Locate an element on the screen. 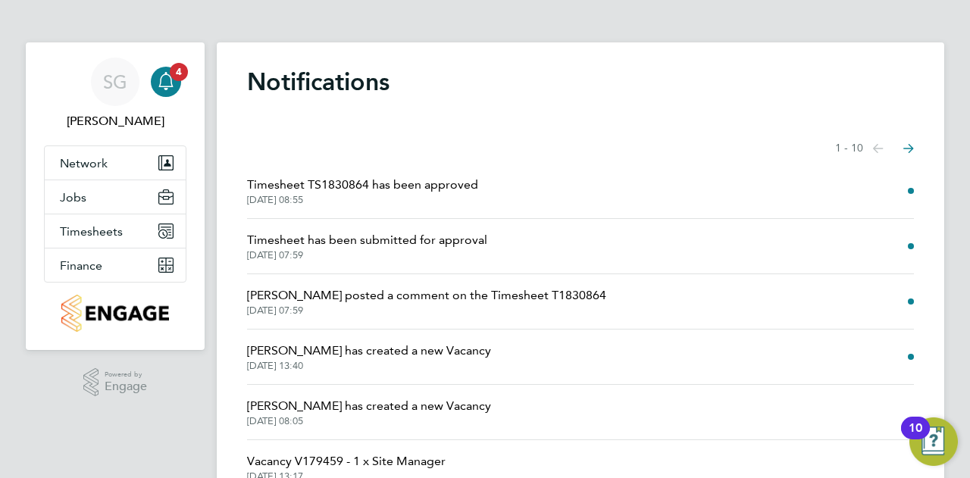 This screenshot has height=478, width=970. span: Finance is located at coordinates (81, 265).